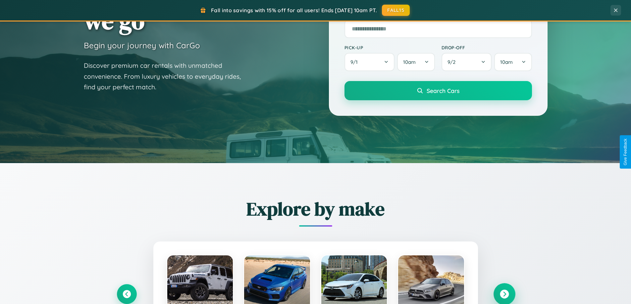 This screenshot has height=304, width=631. What do you see at coordinates (438, 91) in the screenshot?
I see `button: Search Cars` at bounding box center [438, 91].